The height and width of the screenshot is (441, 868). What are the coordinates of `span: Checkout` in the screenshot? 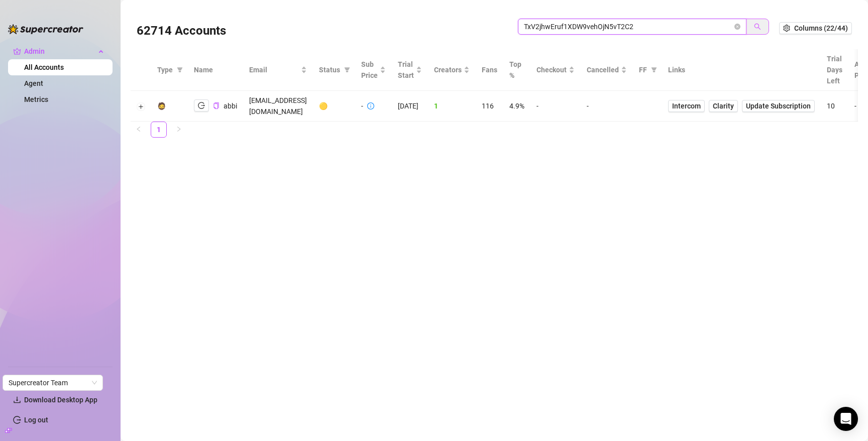 It's located at (551, 70).